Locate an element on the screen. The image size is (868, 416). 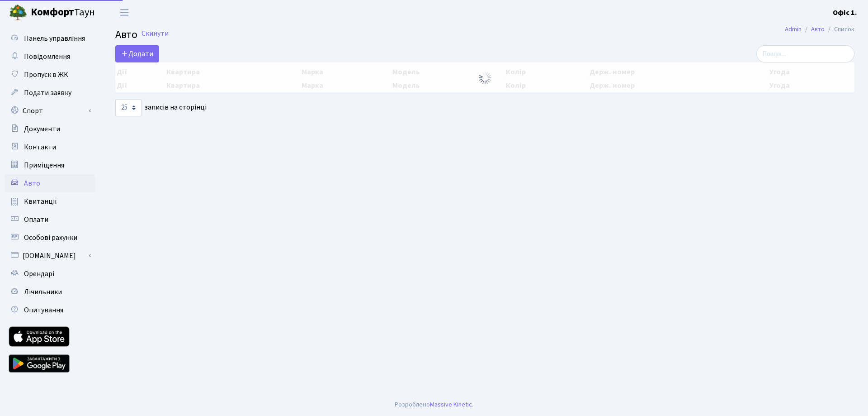
a: Офіс 1. is located at coordinates (845, 12).